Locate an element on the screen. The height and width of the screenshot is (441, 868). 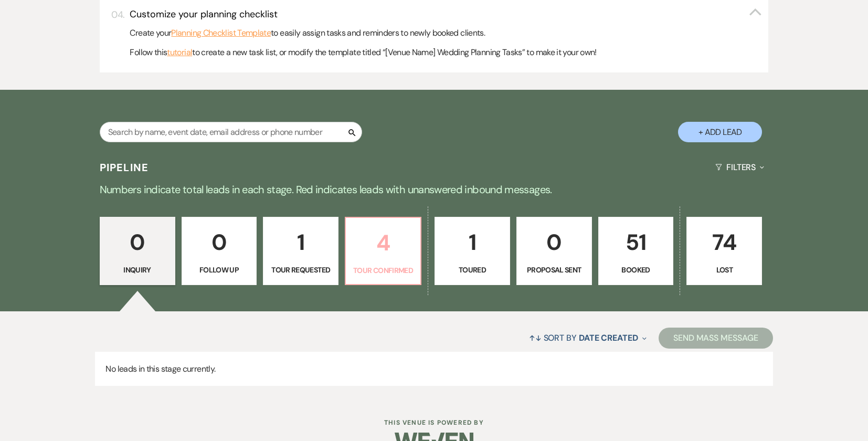
a: 4Tour Confirmed is located at coordinates (383, 250).